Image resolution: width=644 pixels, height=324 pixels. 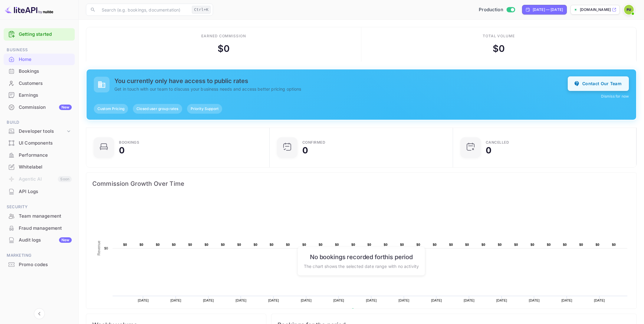 I want to click on div: Total volume, so click(x=499, y=36).